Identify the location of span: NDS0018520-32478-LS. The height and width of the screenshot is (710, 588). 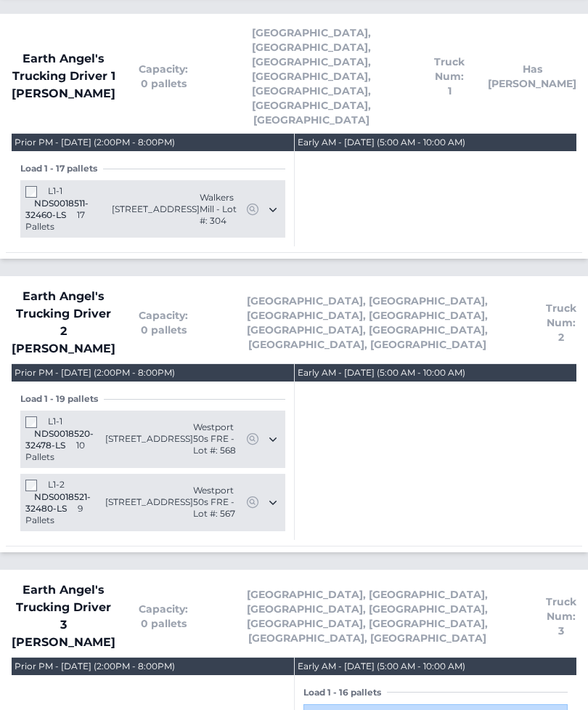
(60, 440).